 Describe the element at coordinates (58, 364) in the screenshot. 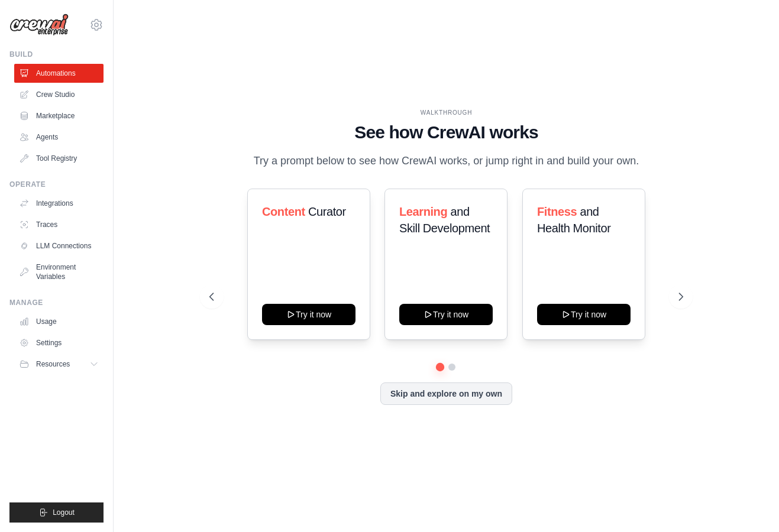

I see `button: Resources` at that location.